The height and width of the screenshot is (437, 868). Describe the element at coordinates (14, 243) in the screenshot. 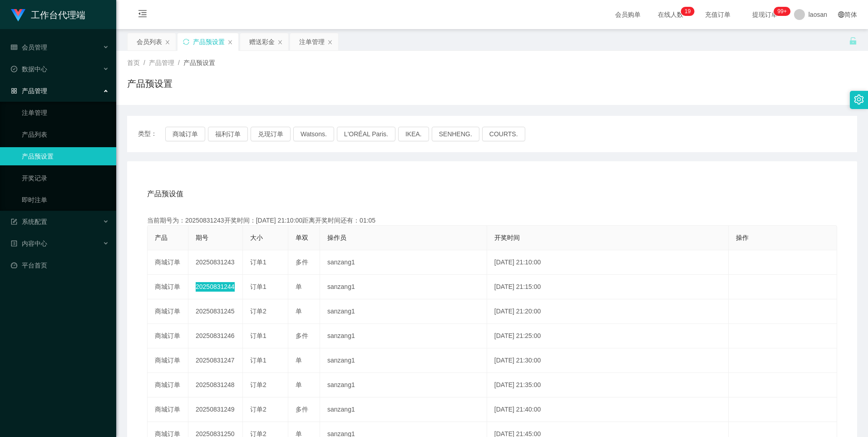

I see `i: 图标: profile` at that location.